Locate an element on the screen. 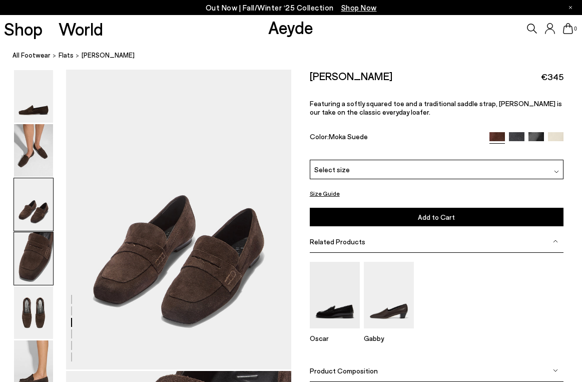 The height and width of the screenshot is (382, 582). img: Lana Suede Loafers - Image 4 is located at coordinates (34, 258).